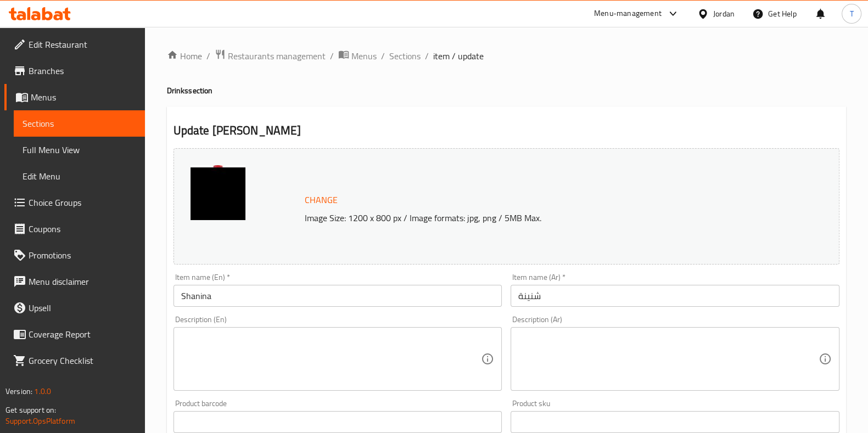 The width and height of the screenshot is (868, 433). What do you see at coordinates (184, 56) in the screenshot?
I see `a: Home` at bounding box center [184, 56].